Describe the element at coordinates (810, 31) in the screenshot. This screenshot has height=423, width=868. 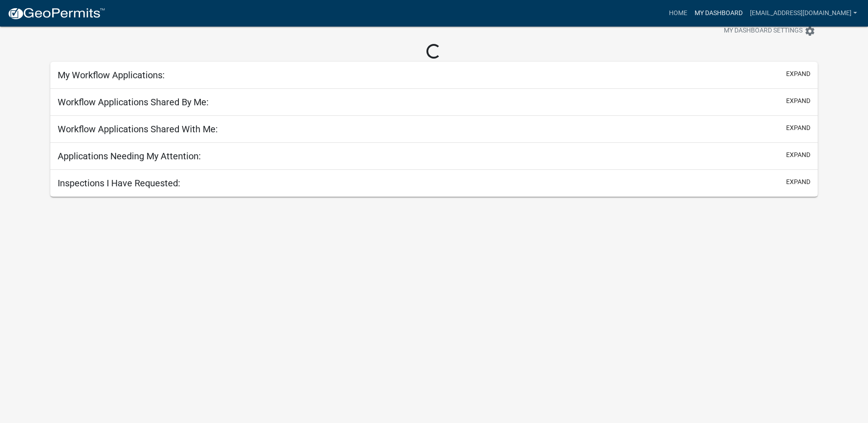
I see `i: settings` at that location.